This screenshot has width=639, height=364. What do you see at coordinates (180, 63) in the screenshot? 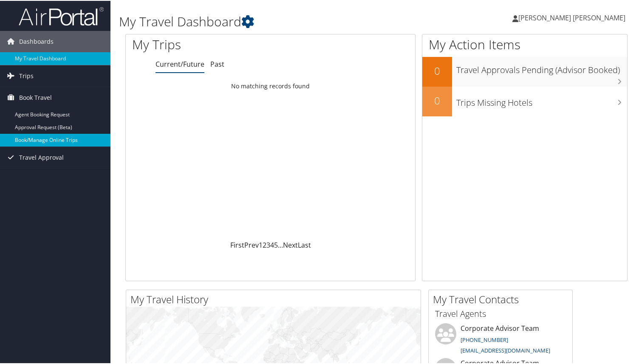
I see `a: Current/Future` at bounding box center [180, 63].